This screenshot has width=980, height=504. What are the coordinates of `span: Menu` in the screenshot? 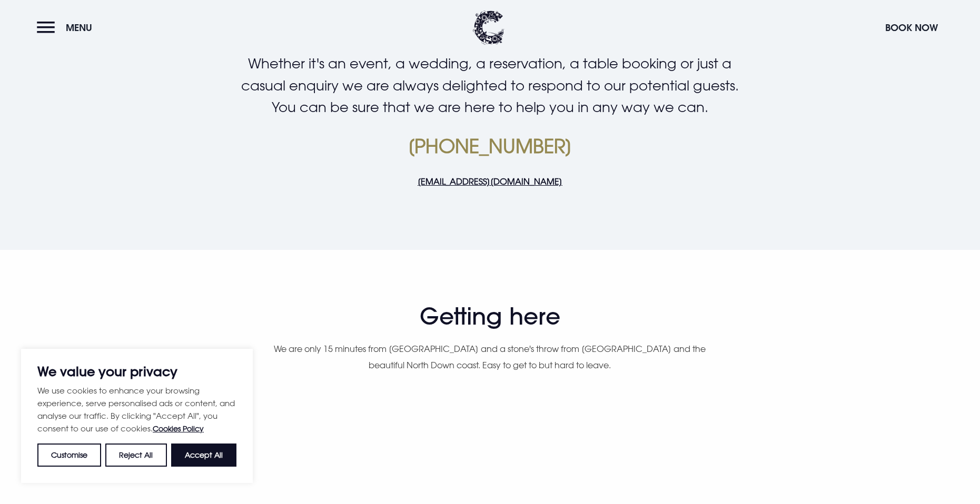 It's located at (79, 28).